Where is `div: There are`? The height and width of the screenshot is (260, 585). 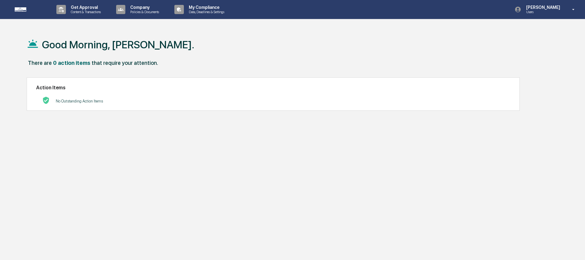
div: There are is located at coordinates (40, 63).